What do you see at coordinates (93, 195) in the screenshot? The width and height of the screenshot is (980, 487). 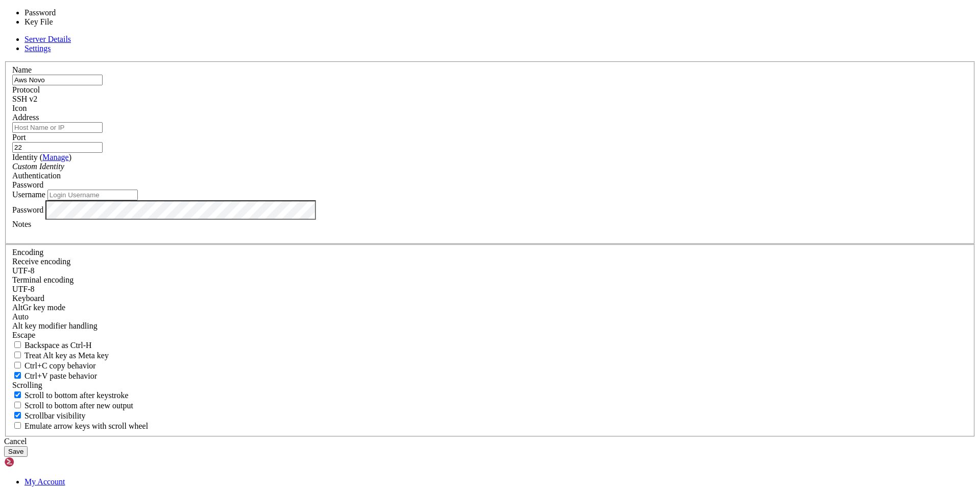 I see `input: Login Username` at bounding box center [93, 195].